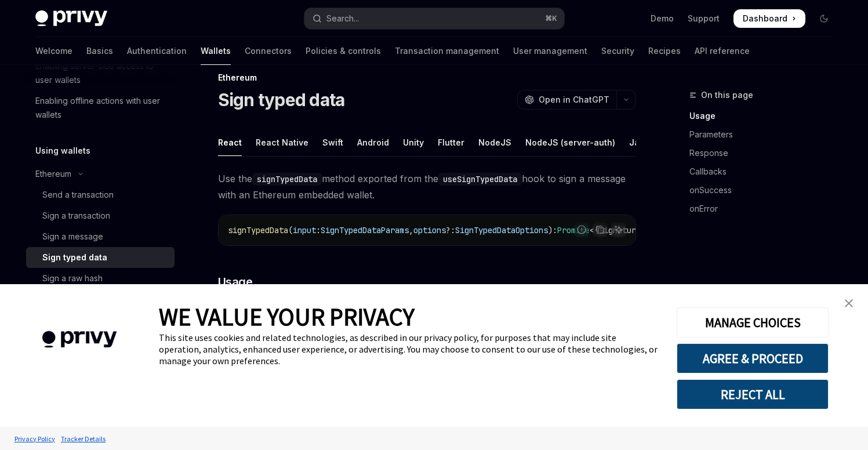 The width and height of the screenshot is (868, 450). I want to click on div: Search..., so click(343, 19).